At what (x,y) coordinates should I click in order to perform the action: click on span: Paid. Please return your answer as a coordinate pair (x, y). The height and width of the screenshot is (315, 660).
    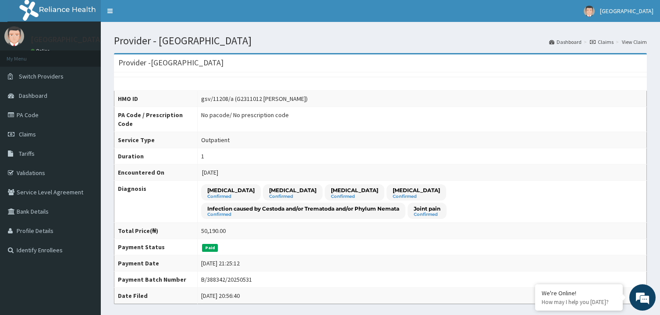
    Looking at the image, I should click on (210, 248).